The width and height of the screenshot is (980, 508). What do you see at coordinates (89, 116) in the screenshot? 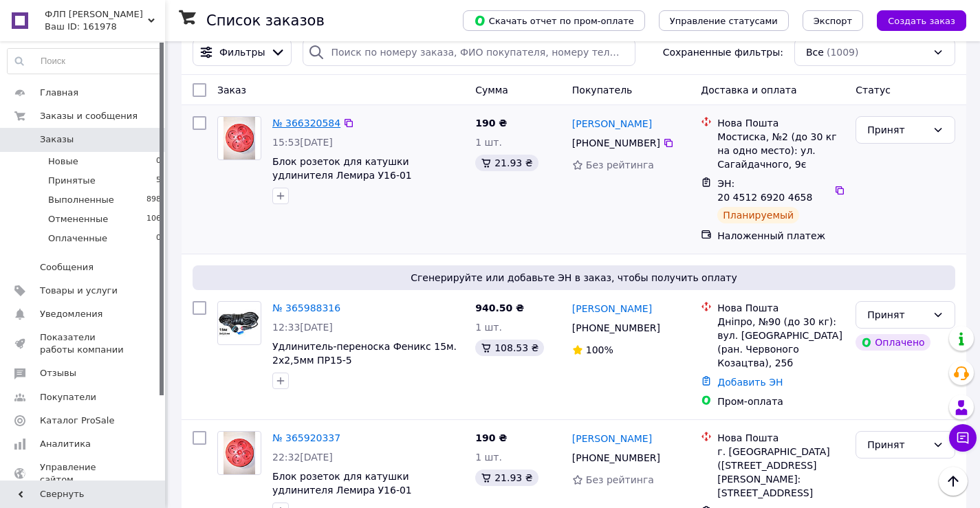
I see `span: Заказы и сообщения` at bounding box center [89, 116].